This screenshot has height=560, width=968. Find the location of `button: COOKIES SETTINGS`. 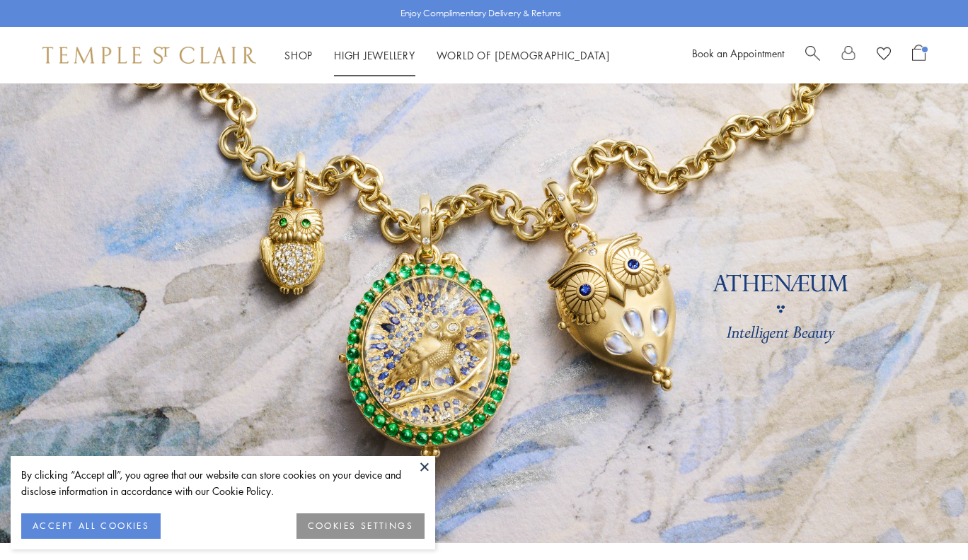

button: COOKIES SETTINGS is located at coordinates (360, 526).